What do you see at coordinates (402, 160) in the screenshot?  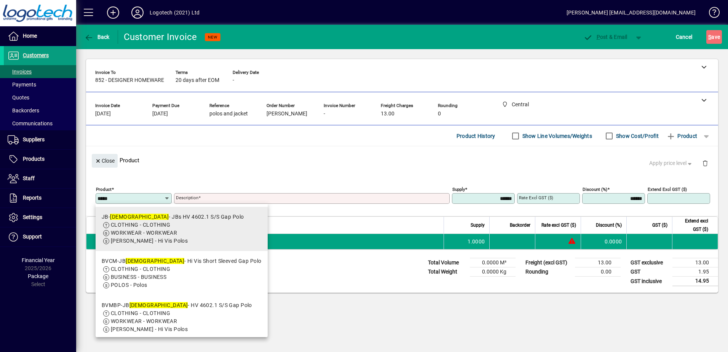 I see `div: Product` at bounding box center [402, 160].